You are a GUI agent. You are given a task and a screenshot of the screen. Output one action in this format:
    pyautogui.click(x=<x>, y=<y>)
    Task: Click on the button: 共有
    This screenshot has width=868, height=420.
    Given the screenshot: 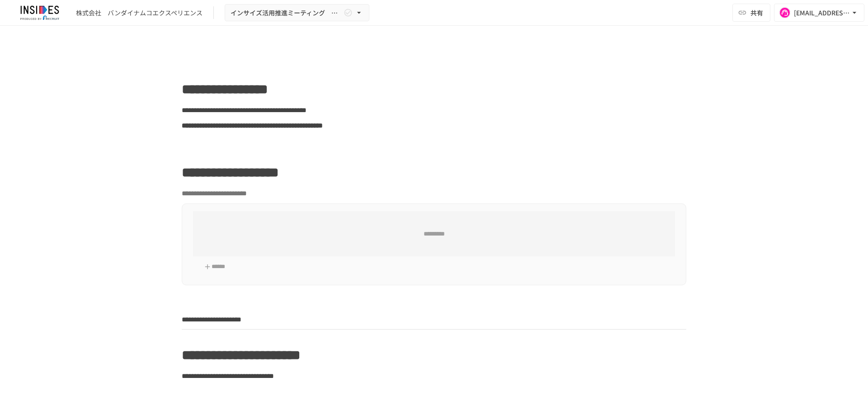 What is the action you would take?
    pyautogui.click(x=751, y=13)
    